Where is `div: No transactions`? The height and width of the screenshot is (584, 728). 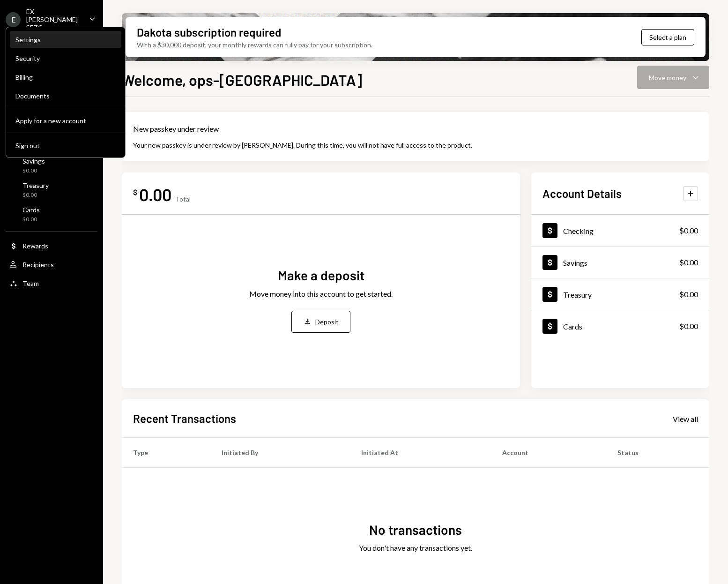 div: No transactions is located at coordinates (415, 529).